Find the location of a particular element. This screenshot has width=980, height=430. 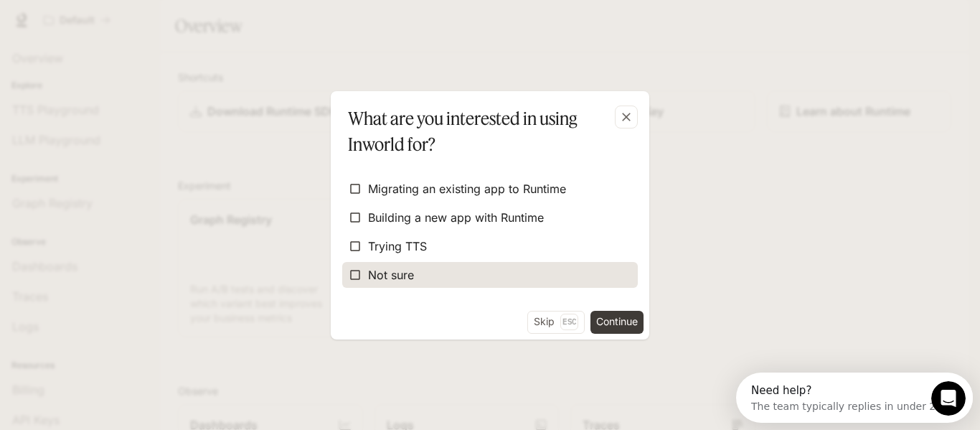

p: What are you interested in using Inworld for? is located at coordinates (487, 131).